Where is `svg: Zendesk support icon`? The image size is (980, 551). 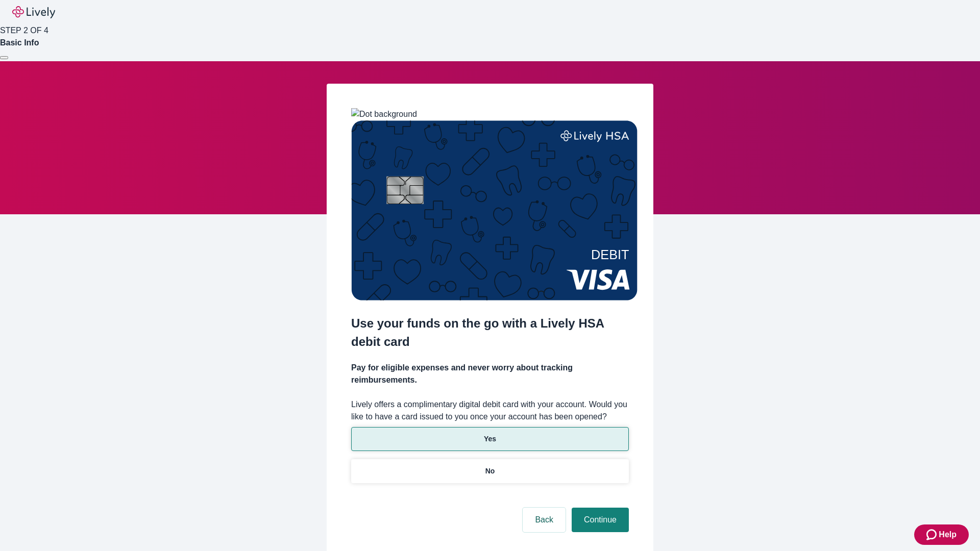
svg: Zendesk support icon is located at coordinates (932, 535).